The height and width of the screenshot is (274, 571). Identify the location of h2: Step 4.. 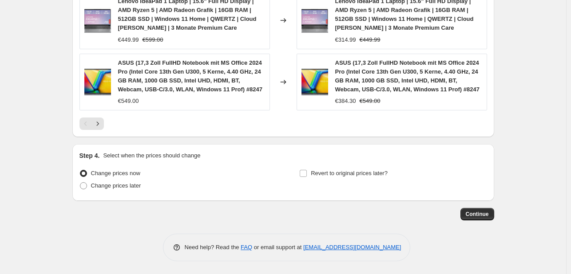
(90, 156).